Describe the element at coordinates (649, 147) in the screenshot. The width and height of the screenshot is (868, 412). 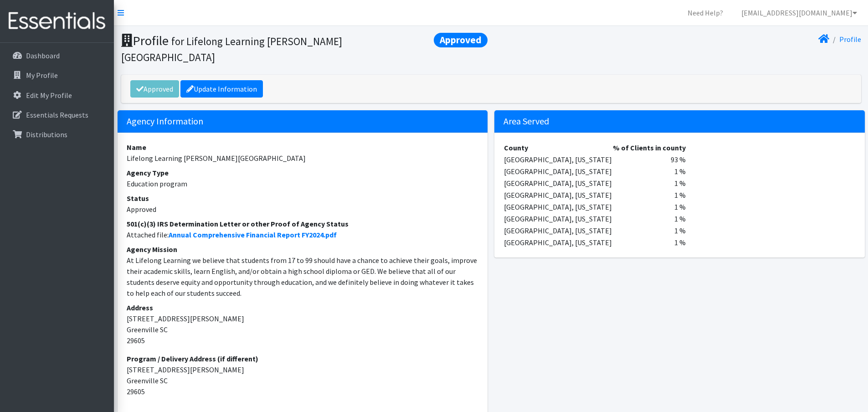
I see `th: % of Clients in county` at that location.